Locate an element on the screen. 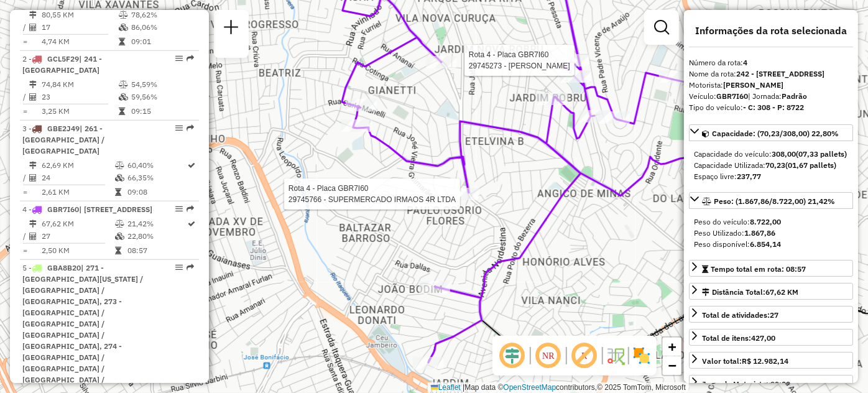  strong: GBR7I60 is located at coordinates (731, 95).